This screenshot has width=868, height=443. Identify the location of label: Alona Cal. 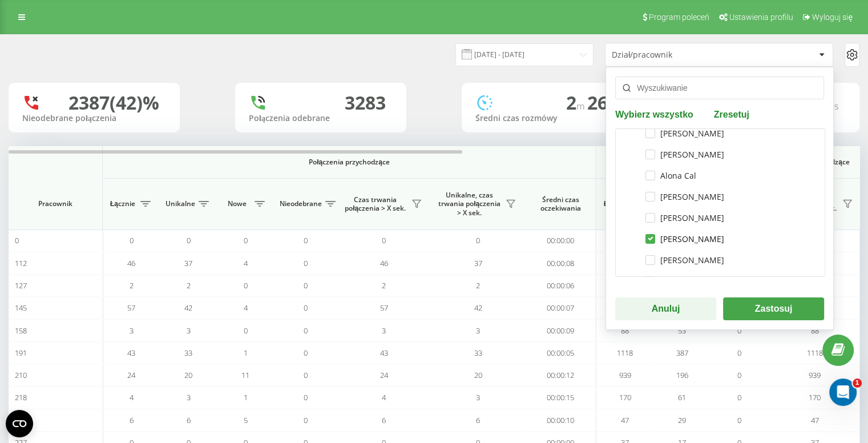
(670, 175).